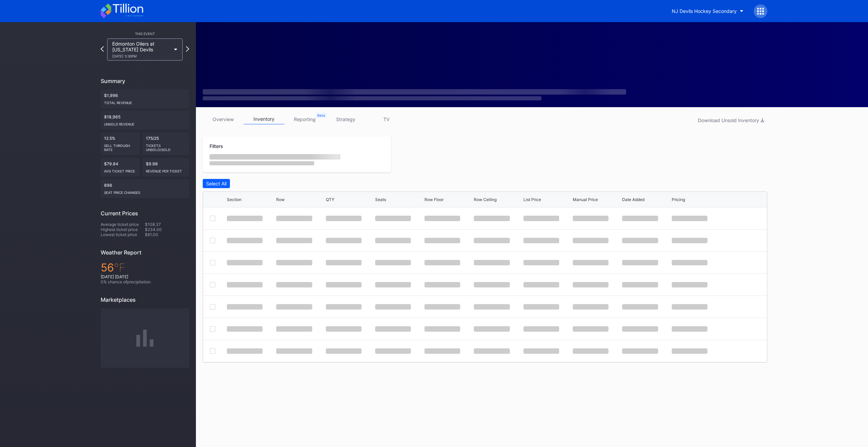 The image size is (868, 447). I want to click on div: Lowest ticket price, so click(122, 235).